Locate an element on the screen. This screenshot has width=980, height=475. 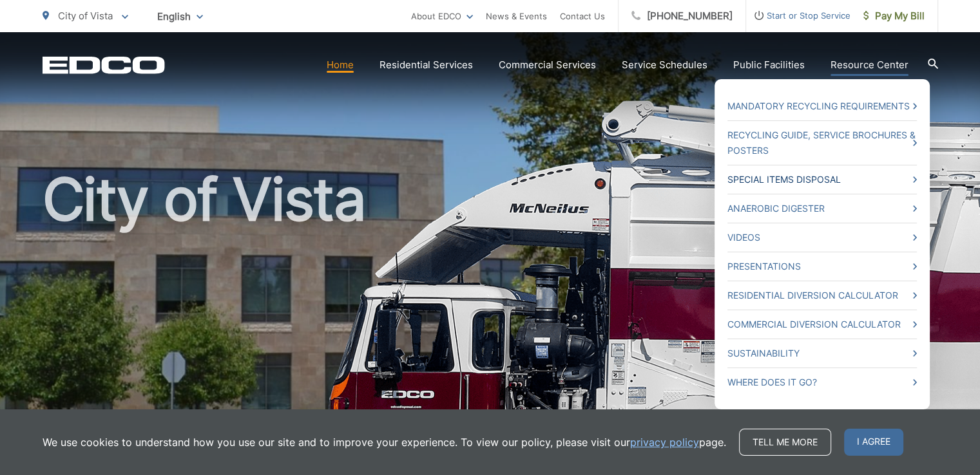
a: Resource Center is located at coordinates (869, 65).